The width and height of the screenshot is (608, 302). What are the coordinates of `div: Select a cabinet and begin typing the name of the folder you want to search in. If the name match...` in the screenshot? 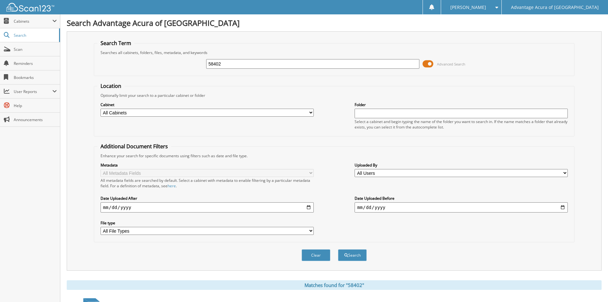 It's located at (461, 124).